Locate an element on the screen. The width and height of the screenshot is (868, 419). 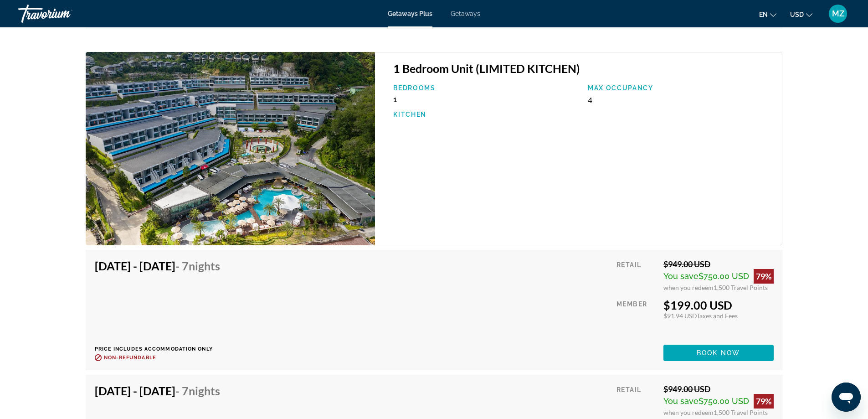
p: Price includes accommodation only is located at coordinates (161, 349).